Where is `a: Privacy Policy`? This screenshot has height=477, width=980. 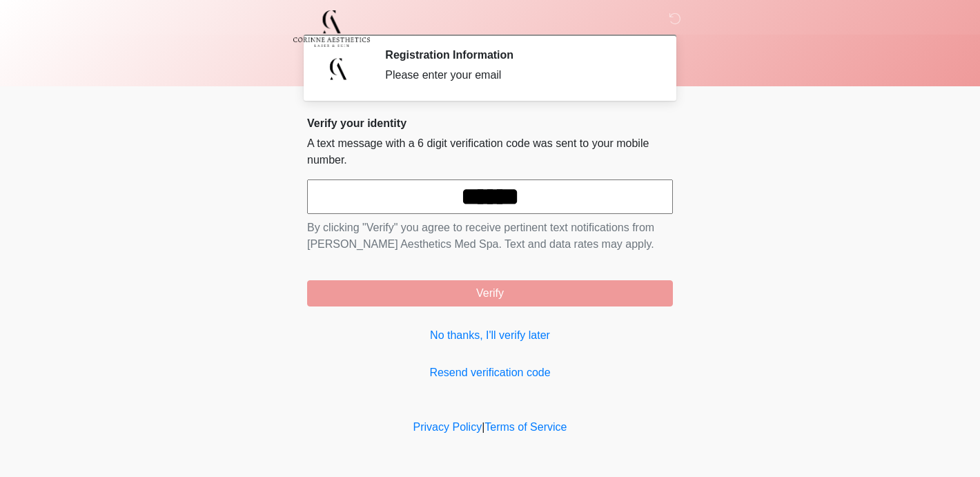 a: Privacy Policy is located at coordinates (448, 427).